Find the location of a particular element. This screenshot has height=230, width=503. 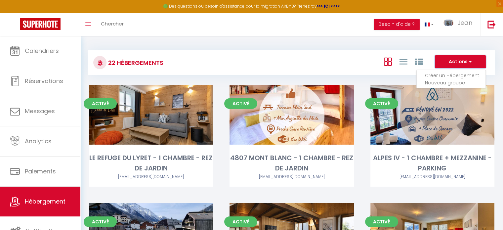

li: Créer un Hébergement is located at coordinates (455, 75).